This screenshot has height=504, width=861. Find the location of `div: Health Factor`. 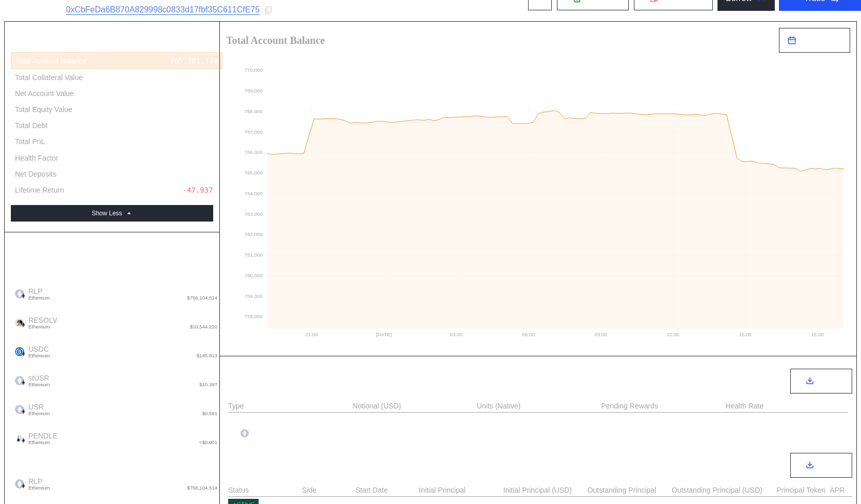

div: Health Factor is located at coordinates (37, 158).